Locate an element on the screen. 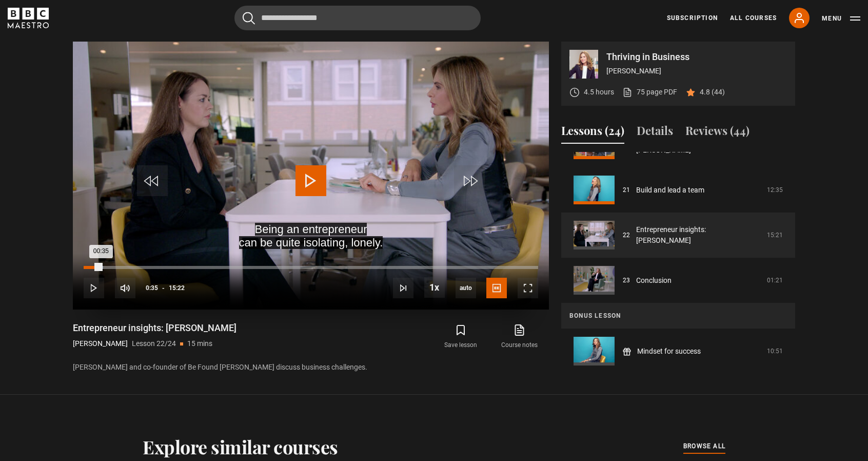 The height and width of the screenshot is (461, 868). button: Next Lesson is located at coordinates (403, 288).